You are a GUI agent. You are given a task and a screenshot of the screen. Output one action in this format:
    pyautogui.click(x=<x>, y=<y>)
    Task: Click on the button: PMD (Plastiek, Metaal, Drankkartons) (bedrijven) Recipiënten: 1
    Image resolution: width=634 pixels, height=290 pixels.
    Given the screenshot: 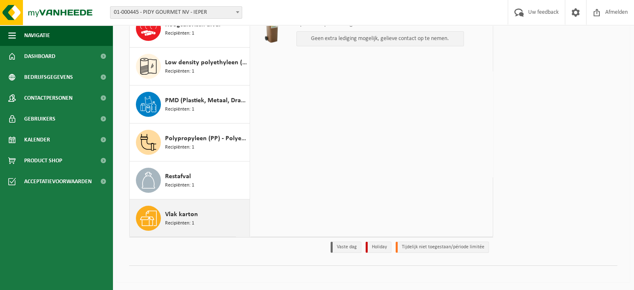 What is the action you would take?
    pyautogui.click(x=190, y=104)
    